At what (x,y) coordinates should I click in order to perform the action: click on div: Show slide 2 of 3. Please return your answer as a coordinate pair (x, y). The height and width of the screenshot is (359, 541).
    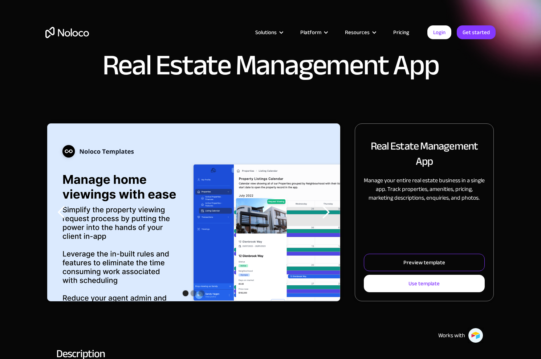
    Looking at the image, I should click on (193, 293).